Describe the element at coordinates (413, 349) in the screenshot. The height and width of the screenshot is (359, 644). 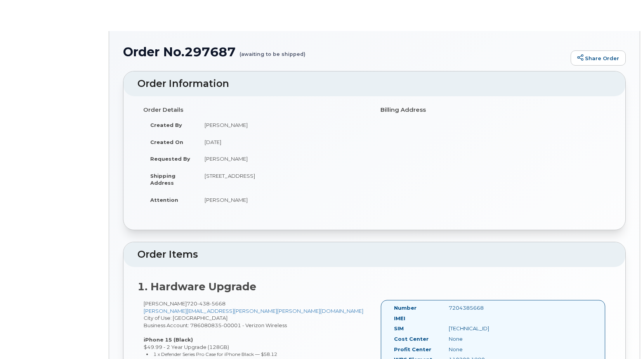
I see `label: Profit Center` at that location.